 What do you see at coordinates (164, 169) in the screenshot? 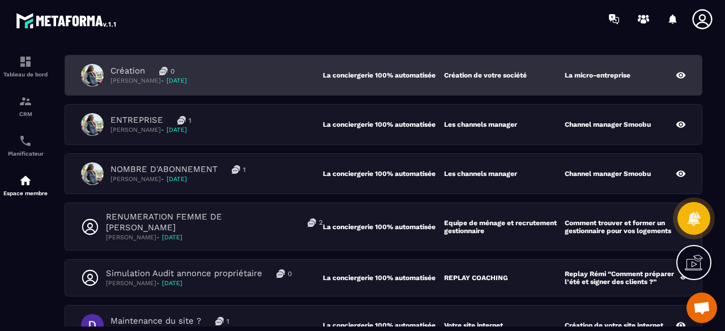
I see `p: NOMBRE D'ABONNEMENT` at bounding box center [164, 169].